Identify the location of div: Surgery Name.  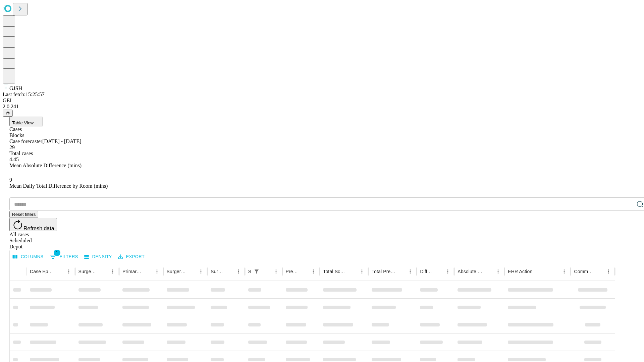
(176, 272).